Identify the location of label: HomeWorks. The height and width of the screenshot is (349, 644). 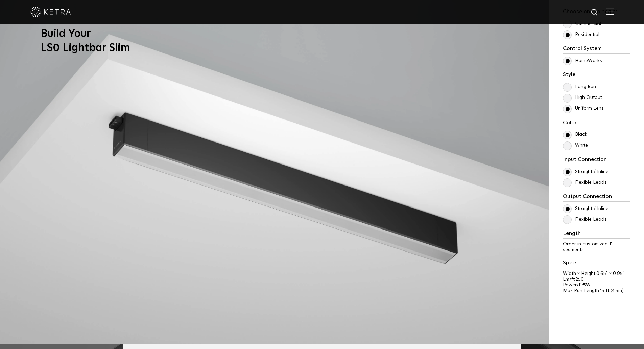
(583, 60).